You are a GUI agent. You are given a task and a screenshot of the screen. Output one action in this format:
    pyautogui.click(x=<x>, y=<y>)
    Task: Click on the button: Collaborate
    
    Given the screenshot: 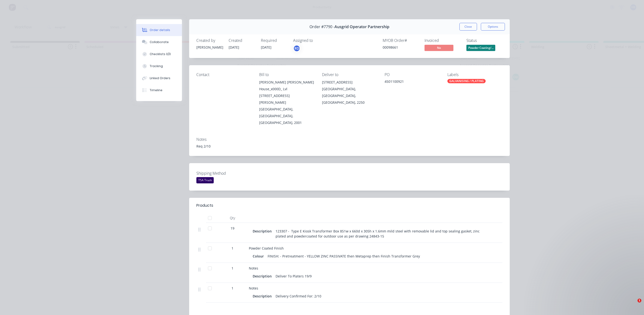 What is the action you would take?
    pyautogui.click(x=159, y=42)
    